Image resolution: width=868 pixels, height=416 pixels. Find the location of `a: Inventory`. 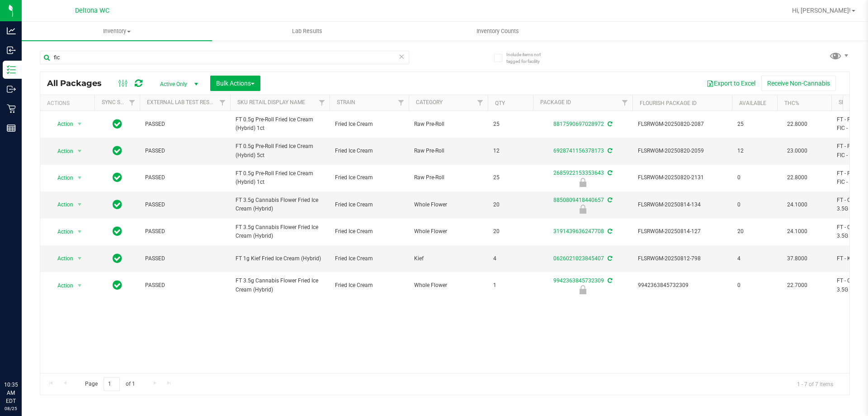

a: Inventory is located at coordinates (117, 31).